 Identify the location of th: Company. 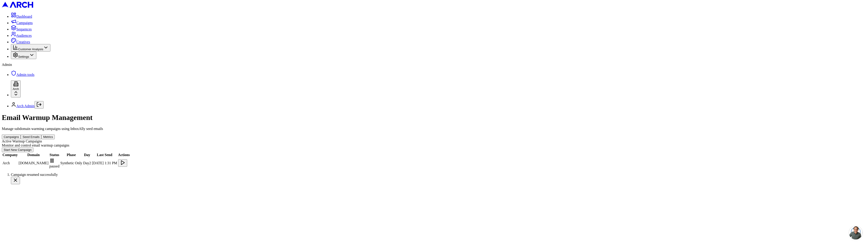
(10, 155).